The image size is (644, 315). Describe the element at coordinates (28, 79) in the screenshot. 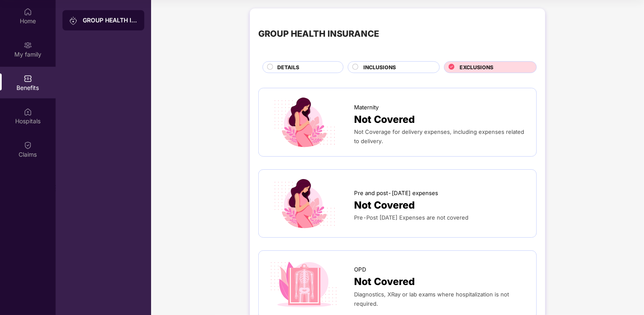

I see `img: svg+xml;base64,PHN2ZyBpZD0iQmVuZWZpdHMiIHhtbG5zPSJodHRwOi8vd3d3LnczLm9yZy8yMDAwL3N2ZyIgd2lkdGg9Ij...` at that location.